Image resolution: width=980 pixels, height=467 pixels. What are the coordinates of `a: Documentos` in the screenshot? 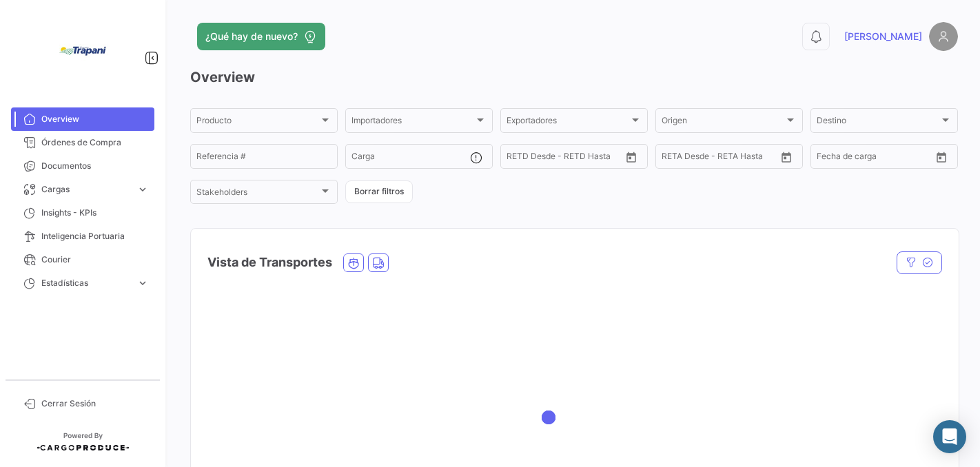 It's located at (82, 167).